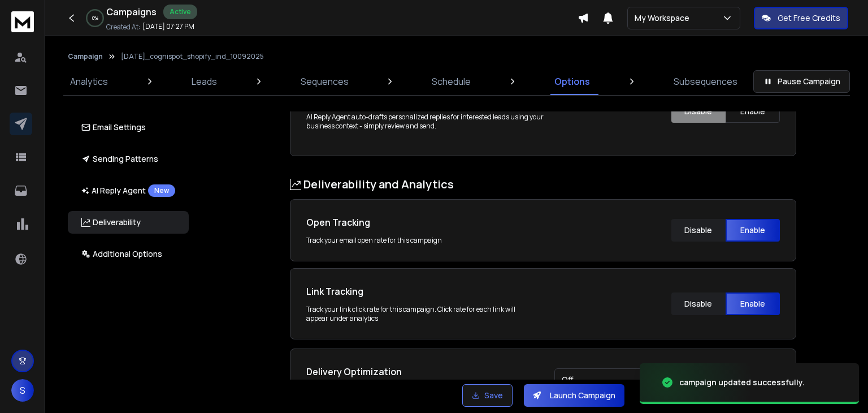 The height and width of the screenshot is (413, 868). What do you see at coordinates (572, 81) in the screenshot?
I see `a: Options` at bounding box center [572, 81].